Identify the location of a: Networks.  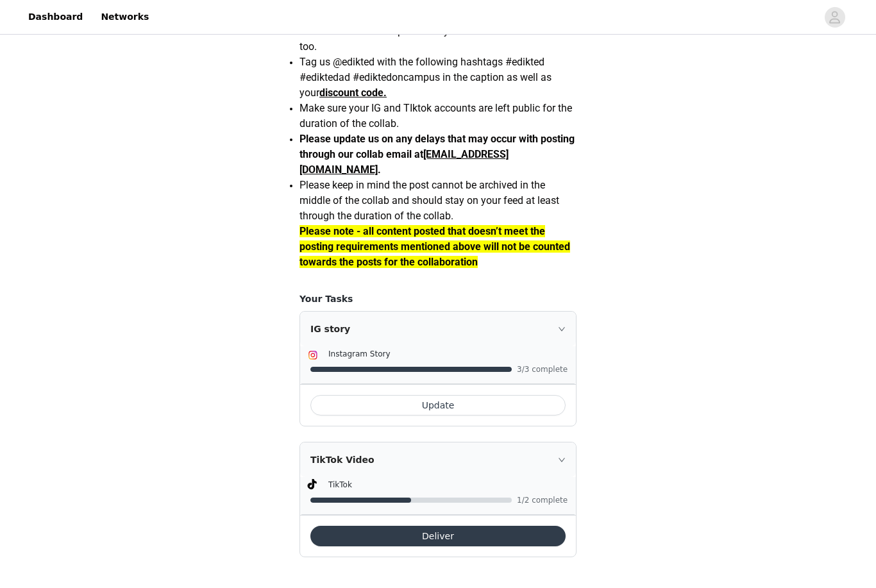
(125, 17).